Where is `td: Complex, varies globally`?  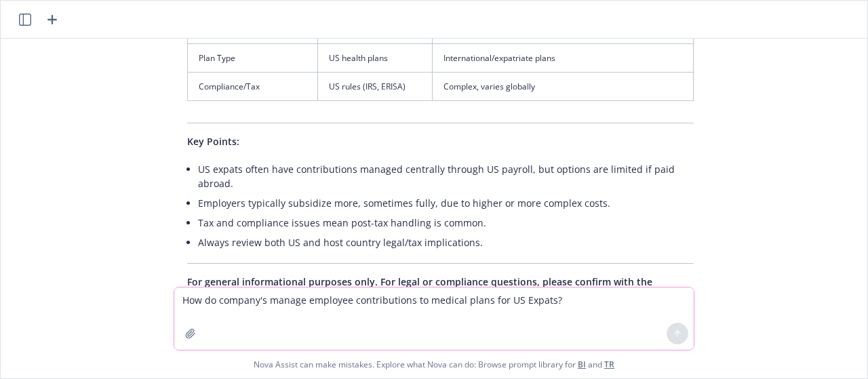
td: Complex, varies globally is located at coordinates (562, 86).